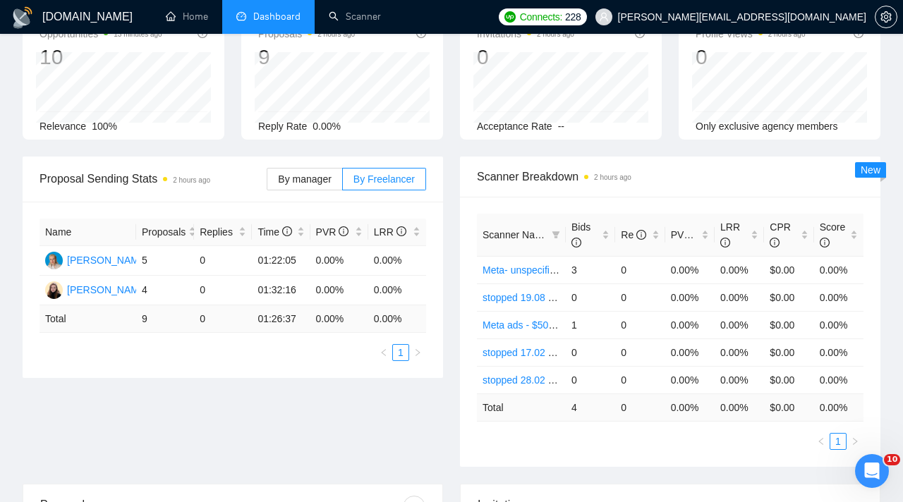 This screenshot has height=502, width=903. I want to click on span: Proposal Sending Stats, so click(153, 179).